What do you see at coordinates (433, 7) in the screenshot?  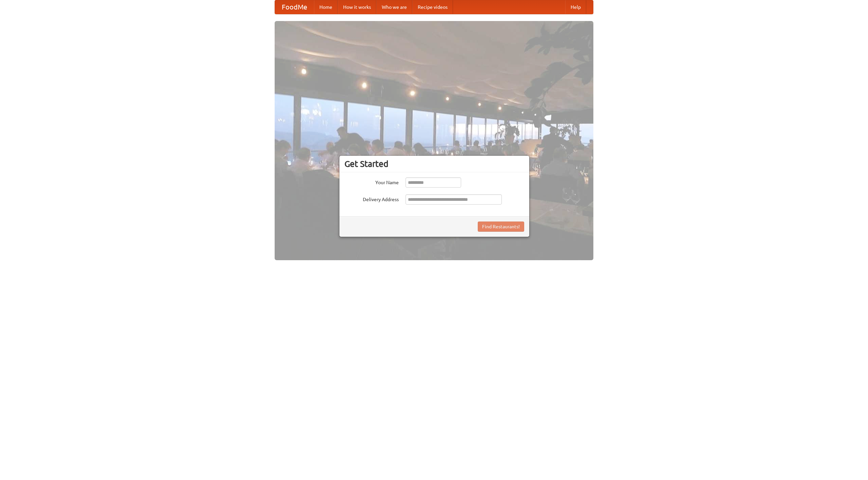 I see `a: Recipe videos` at bounding box center [433, 7].